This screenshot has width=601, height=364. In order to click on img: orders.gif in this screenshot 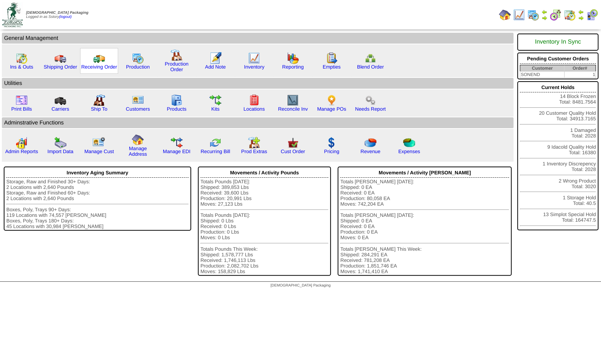, I will do `click(215, 58)`.